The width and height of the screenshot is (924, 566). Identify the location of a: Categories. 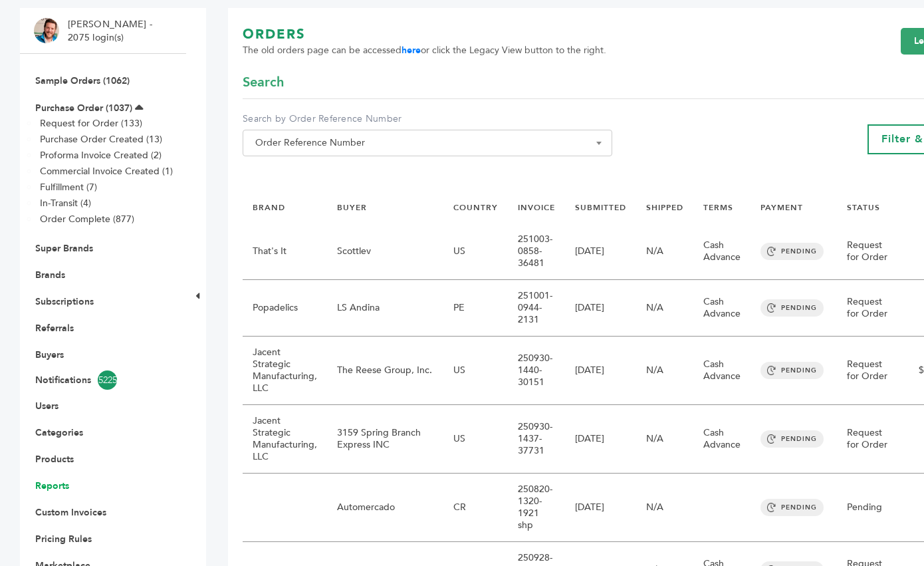
(59, 432).